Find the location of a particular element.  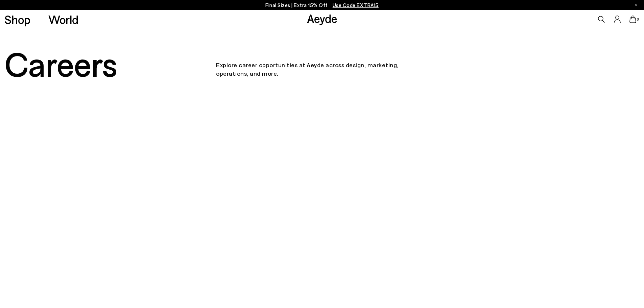

div: Careers is located at coordinates (110, 64).